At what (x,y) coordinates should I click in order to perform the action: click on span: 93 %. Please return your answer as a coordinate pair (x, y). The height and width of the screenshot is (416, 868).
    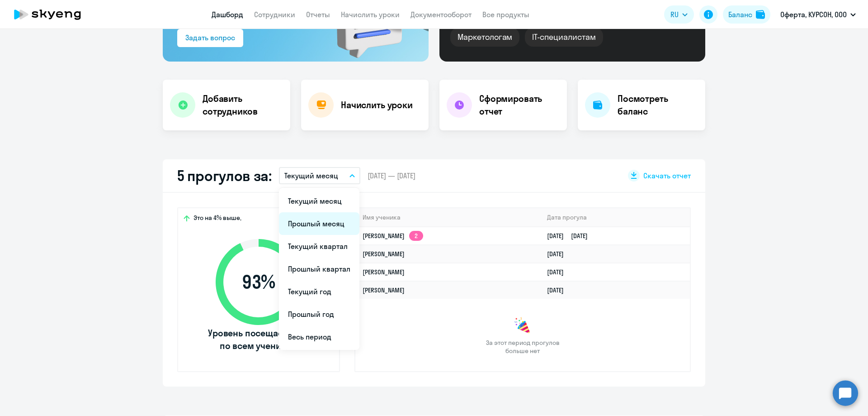
    Looking at the image, I should click on (259, 282).